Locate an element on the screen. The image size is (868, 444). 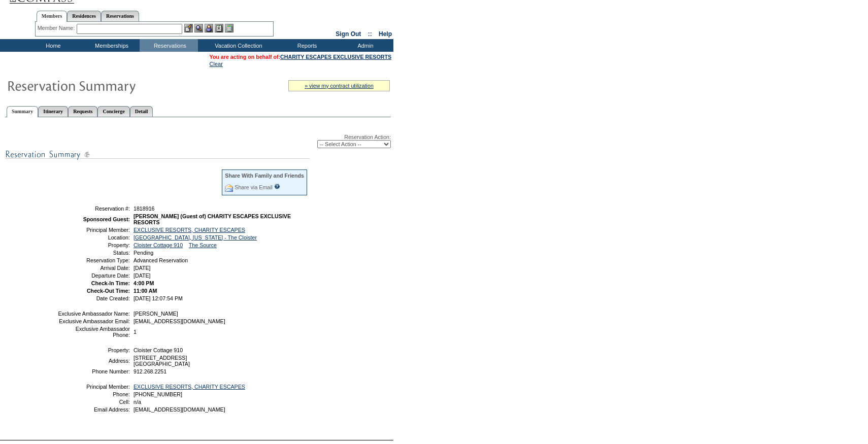
a: Members is located at coordinates (52, 16).